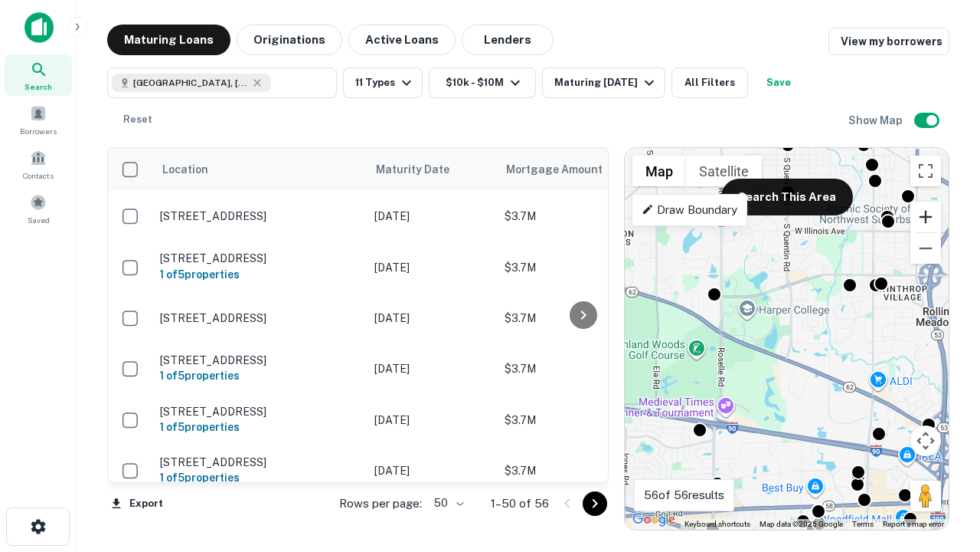 Image resolution: width=980 pixels, height=552 pixels. Describe the element at coordinates (38, 208) in the screenshot. I see `div: Saved` at that location.